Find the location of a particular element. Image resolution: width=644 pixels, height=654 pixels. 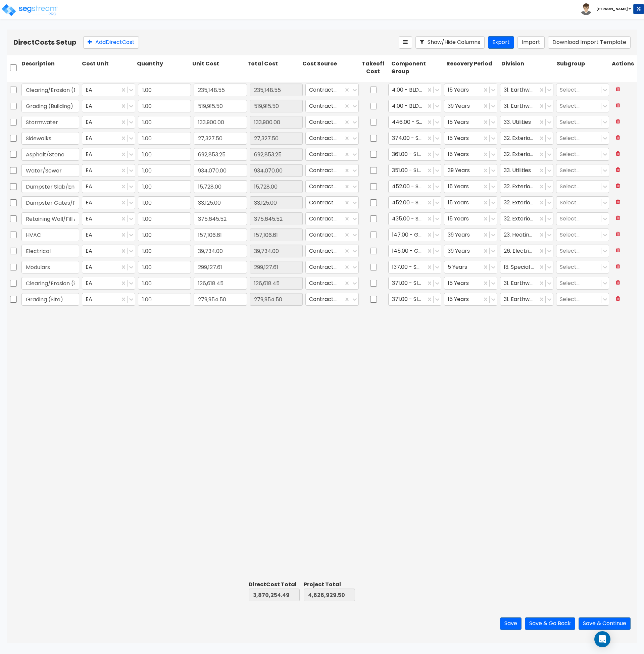

button: Save & Continue is located at coordinates (604, 623).